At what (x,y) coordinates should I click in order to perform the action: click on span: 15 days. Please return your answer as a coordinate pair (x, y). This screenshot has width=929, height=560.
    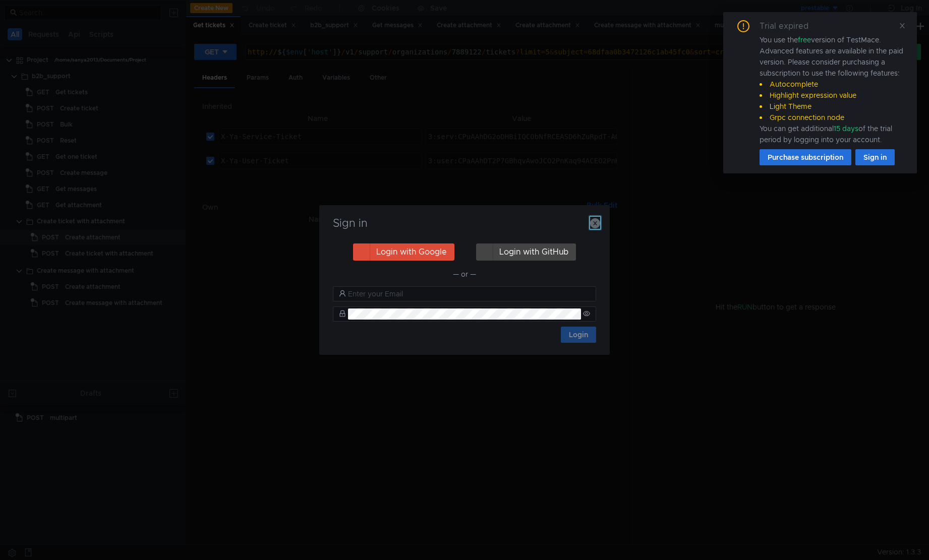
    Looking at the image, I should click on (846, 129).